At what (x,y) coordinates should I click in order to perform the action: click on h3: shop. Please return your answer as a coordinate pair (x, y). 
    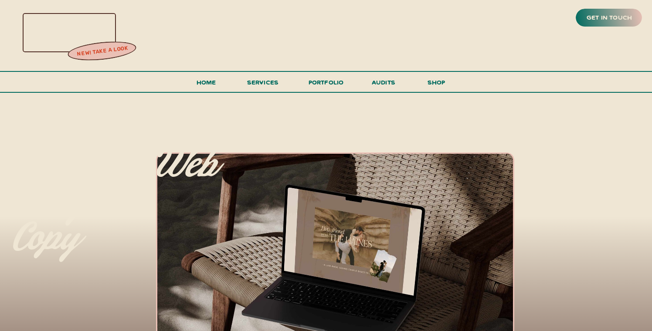
    Looking at the image, I should click on (436, 84).